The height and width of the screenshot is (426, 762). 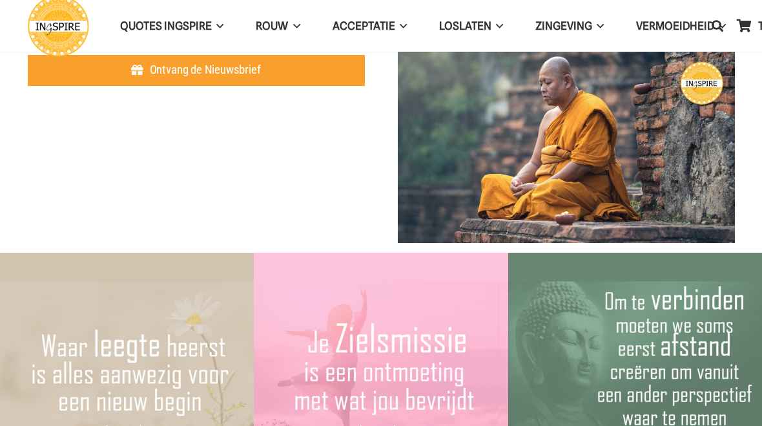 What do you see at coordinates (718, 26) in the screenshot?
I see `a: Zoeken` at bounding box center [718, 26].